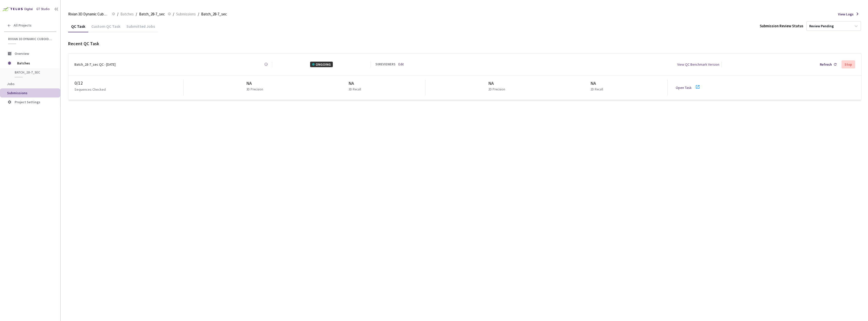 Image resolution: width=868 pixels, height=321 pixels. Describe the element at coordinates (401, 64) in the screenshot. I see `a: Edit` at that location.